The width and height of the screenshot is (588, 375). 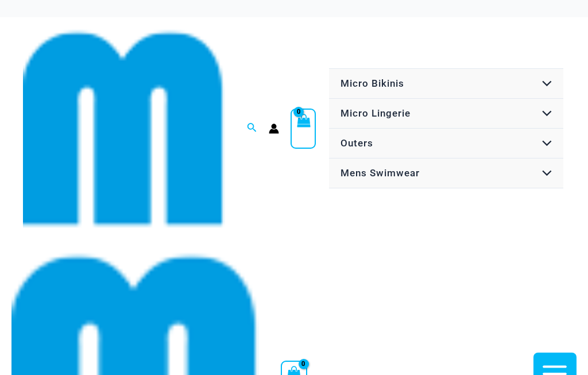 What do you see at coordinates (446, 173) in the screenshot?
I see `a: Mens SwimwearMenu ToggleMenu Toggle` at bounding box center [446, 173].